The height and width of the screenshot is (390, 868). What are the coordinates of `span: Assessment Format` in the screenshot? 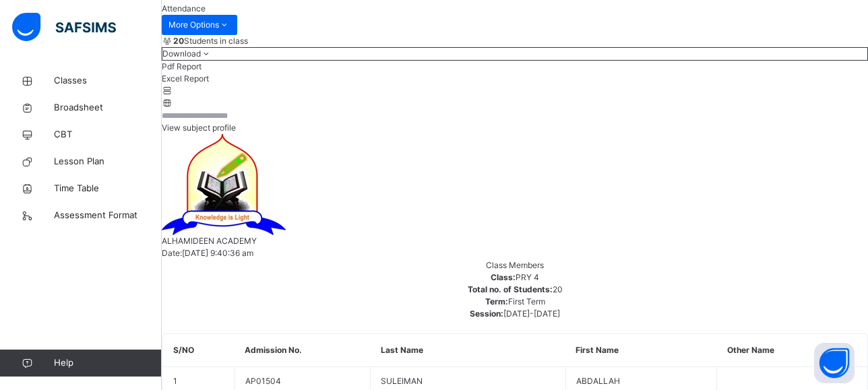 It's located at (108, 216).